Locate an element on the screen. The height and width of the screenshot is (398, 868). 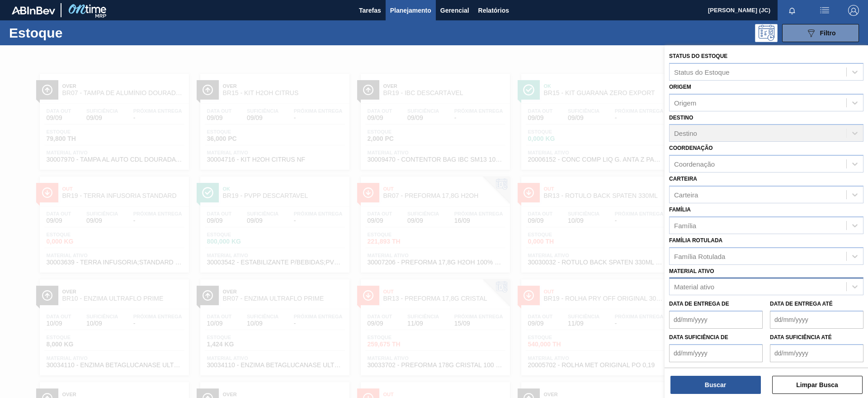
label: Carteira is located at coordinates (683, 179).